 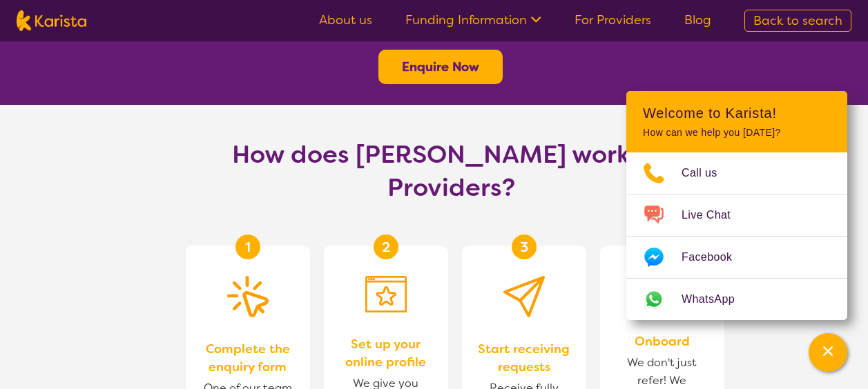 I want to click on span: Call us, so click(x=708, y=173).